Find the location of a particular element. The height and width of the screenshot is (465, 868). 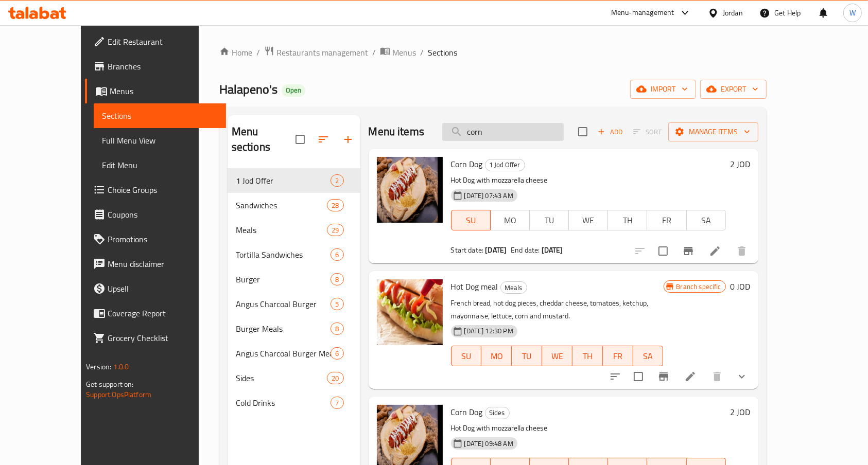

span: TH is located at coordinates (628, 220).